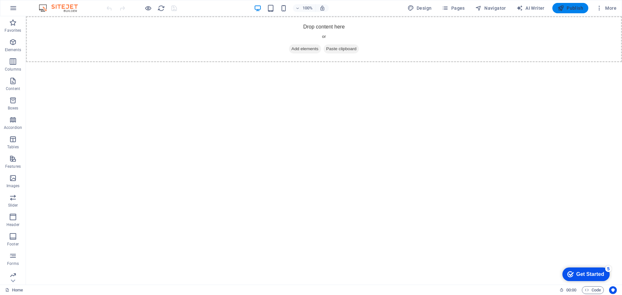  Describe the element at coordinates (570, 8) in the screenshot. I see `button: Publish` at that location.